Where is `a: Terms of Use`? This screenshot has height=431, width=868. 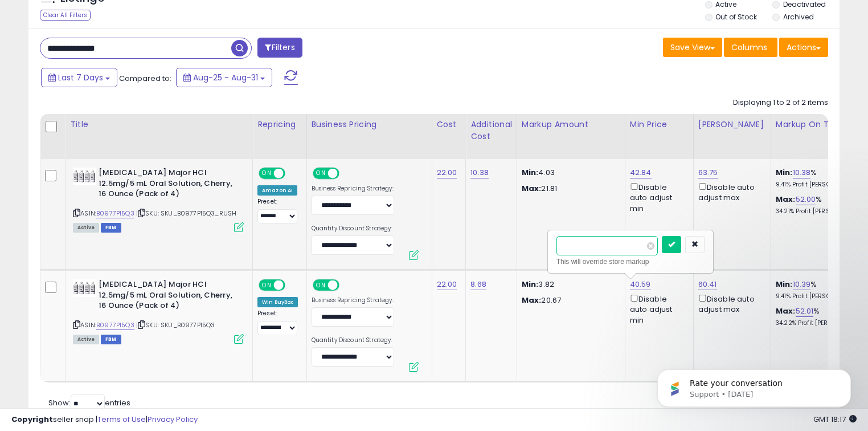
a: Terms of Use is located at coordinates (121, 419).